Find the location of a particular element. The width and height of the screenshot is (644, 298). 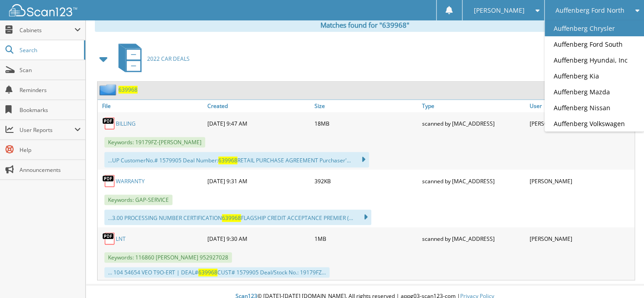

div: ... 104 54654 VEO T9O-ERT | DEAL# CUST# 1579905 Deal/Stock No.: 19179FZ... is located at coordinates (217, 272).